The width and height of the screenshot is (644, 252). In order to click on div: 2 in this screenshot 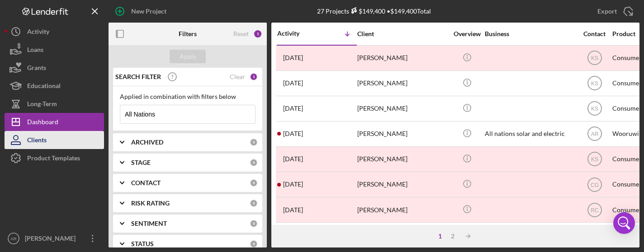, I will do `click(452, 236)`.